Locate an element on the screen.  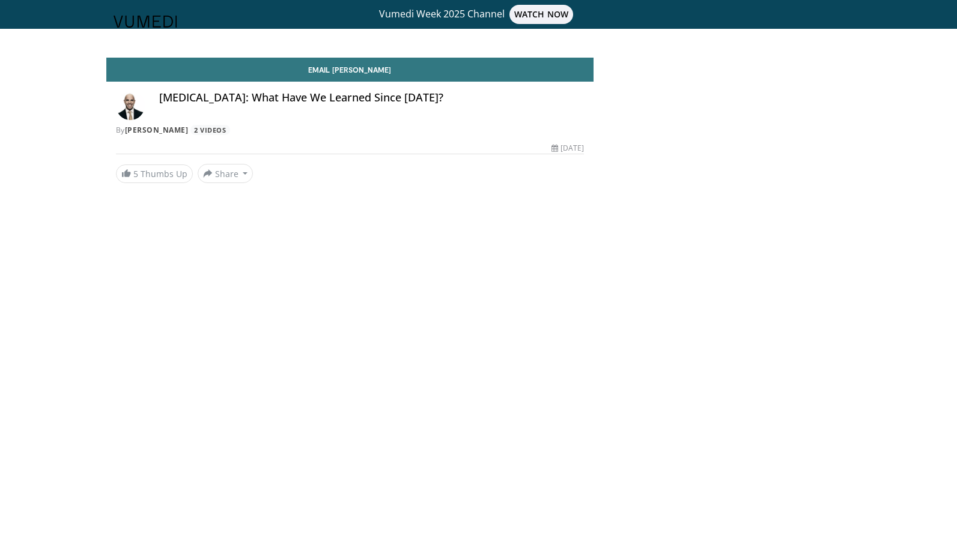
img: Avatar is located at coordinates (130, 106).